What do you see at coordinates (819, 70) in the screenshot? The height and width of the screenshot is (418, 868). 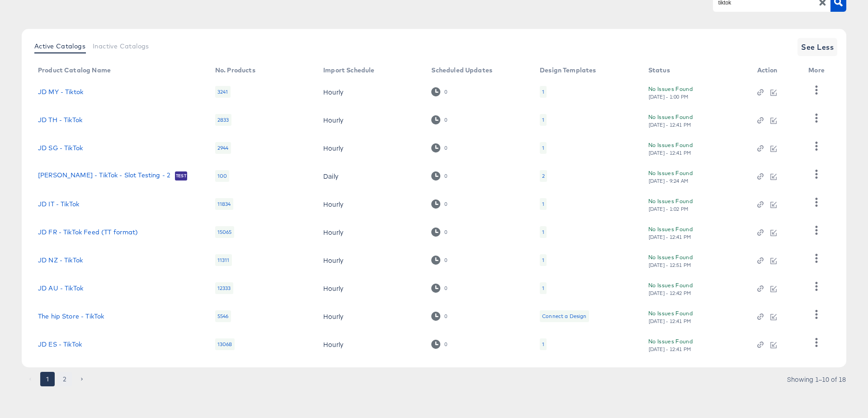 I see `th: More` at bounding box center [819, 70].